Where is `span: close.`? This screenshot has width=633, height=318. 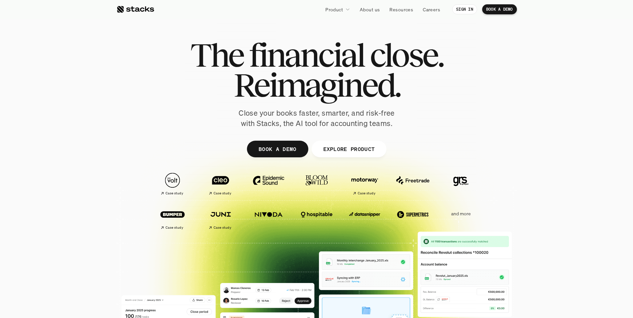
span: close. is located at coordinates (407, 55).